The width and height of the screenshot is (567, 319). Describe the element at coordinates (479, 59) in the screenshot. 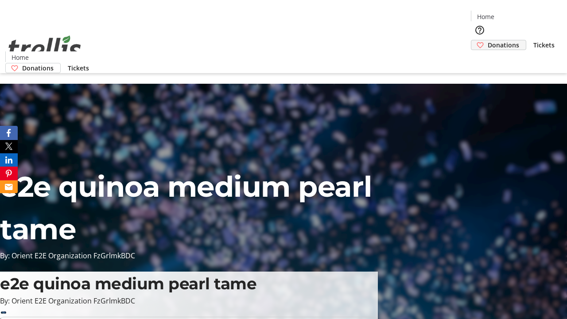

I see `button: Cart` at that location.